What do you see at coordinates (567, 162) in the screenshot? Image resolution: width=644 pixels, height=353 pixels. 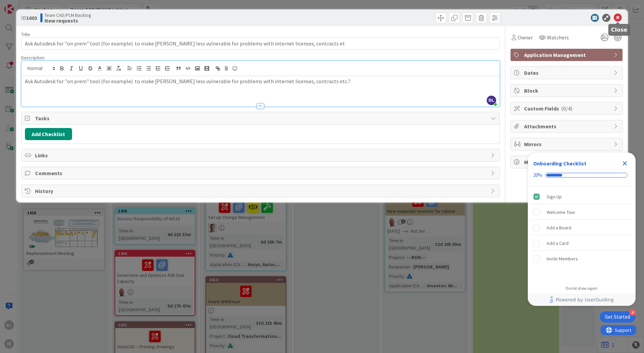 I see `span: Metrics` at bounding box center [567, 162].